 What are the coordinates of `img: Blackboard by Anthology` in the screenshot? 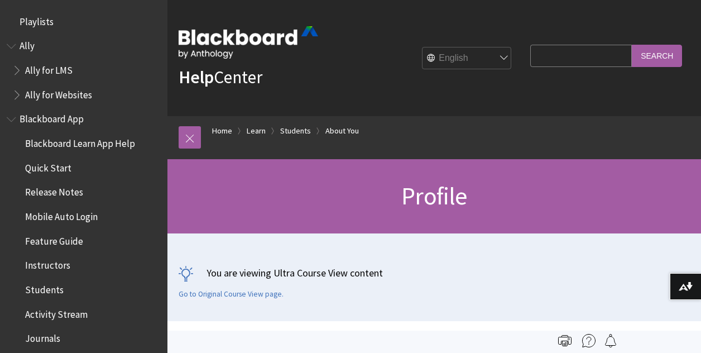 It's located at (248, 42).